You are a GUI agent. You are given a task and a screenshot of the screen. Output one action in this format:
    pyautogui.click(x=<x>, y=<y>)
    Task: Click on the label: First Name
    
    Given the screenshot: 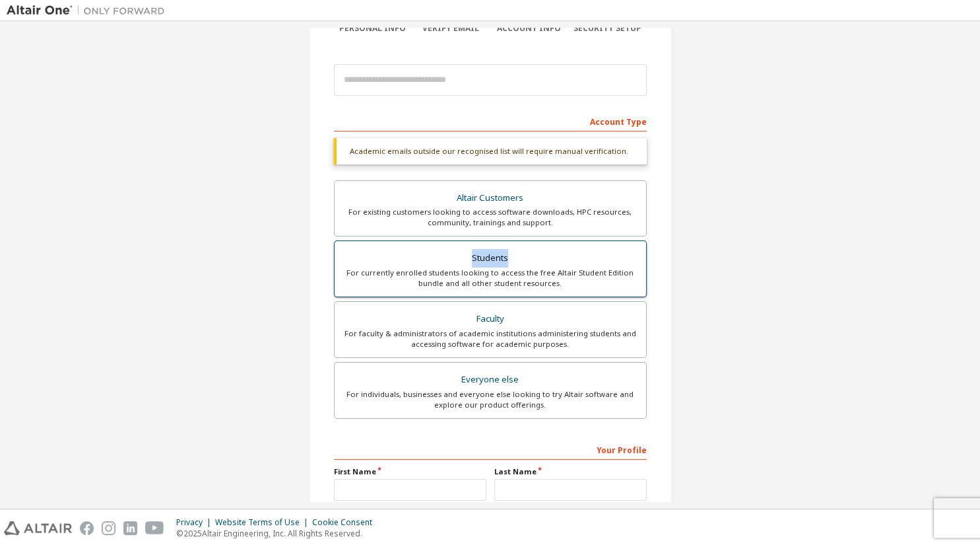 What is the action you would take?
    pyautogui.click(x=410, y=471)
    